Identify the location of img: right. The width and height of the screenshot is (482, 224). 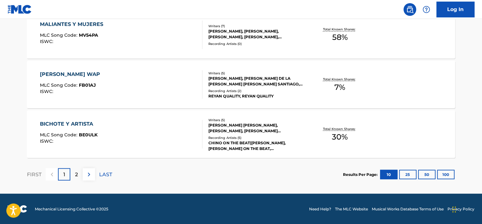
(89, 174).